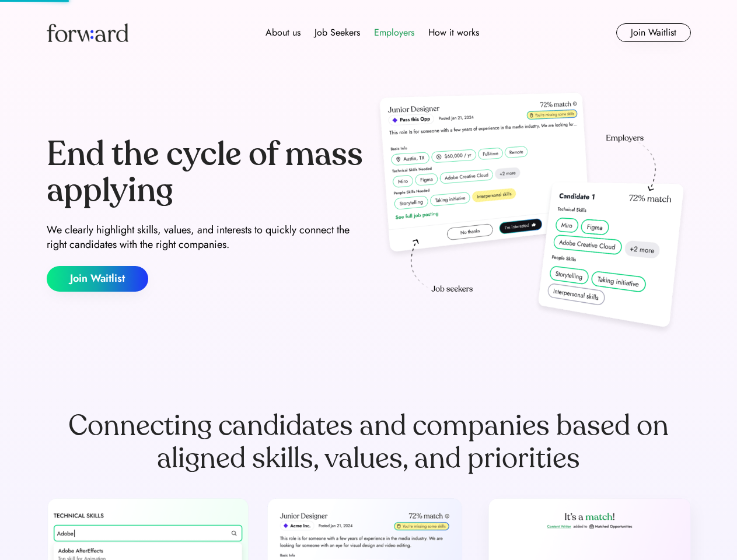  Describe the element at coordinates (369, 442) in the screenshot. I see `div: Connecting candidates and companies based on aligned skills, values, and priorities` at that location.